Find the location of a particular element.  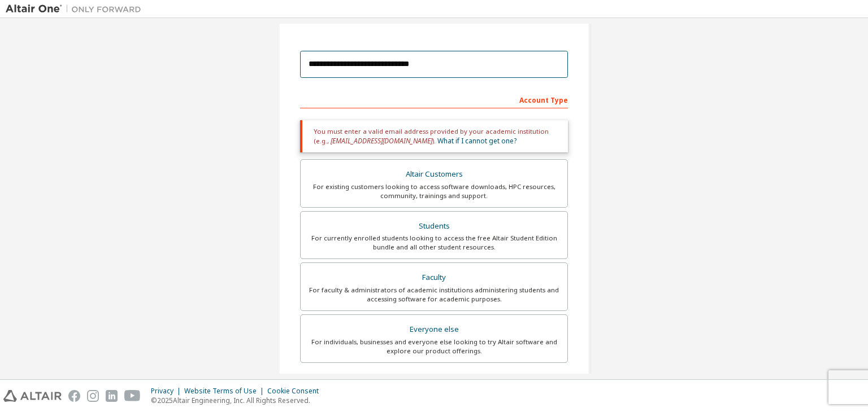

img: instagram.svg is located at coordinates (93, 396).